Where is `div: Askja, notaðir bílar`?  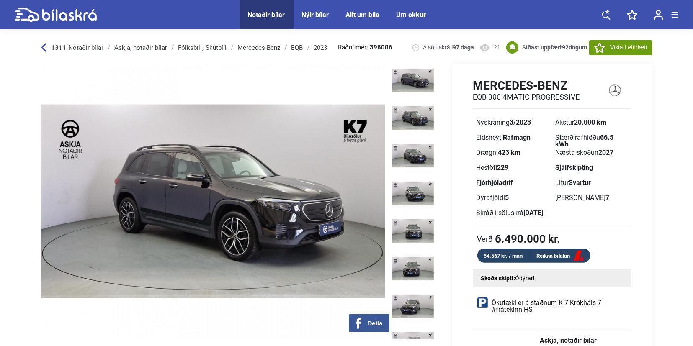 div: Askja, notaðir bílar is located at coordinates (141, 48).